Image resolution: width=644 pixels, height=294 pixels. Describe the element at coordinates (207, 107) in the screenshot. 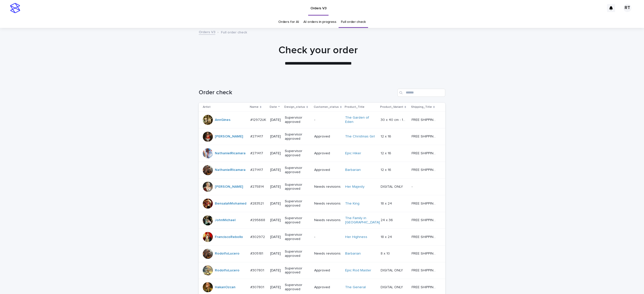

I see `p: Artist` at that location.